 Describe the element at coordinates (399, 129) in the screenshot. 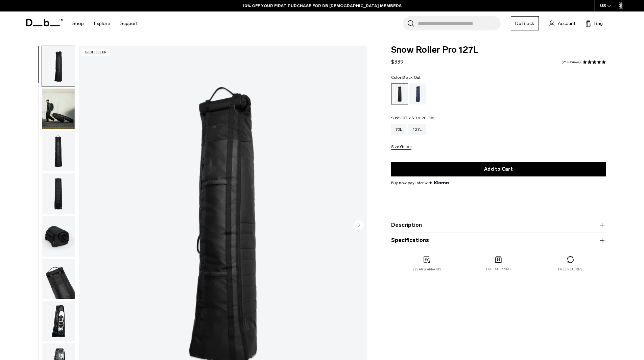

I see `a: 70L` at that location.